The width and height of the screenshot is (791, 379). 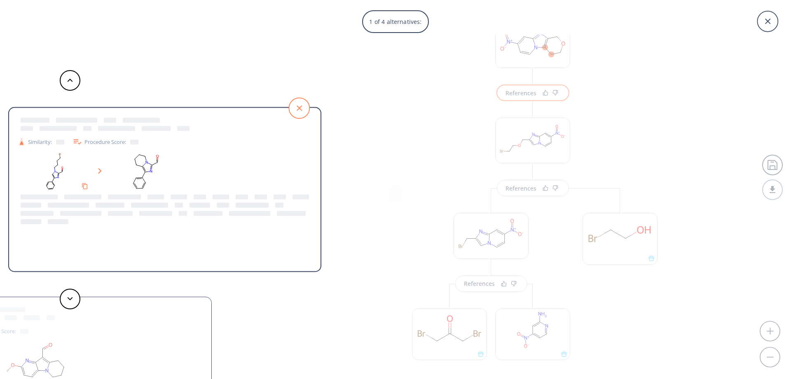 I want to click on p: 1 of 4 alternatives:, so click(x=395, y=21).